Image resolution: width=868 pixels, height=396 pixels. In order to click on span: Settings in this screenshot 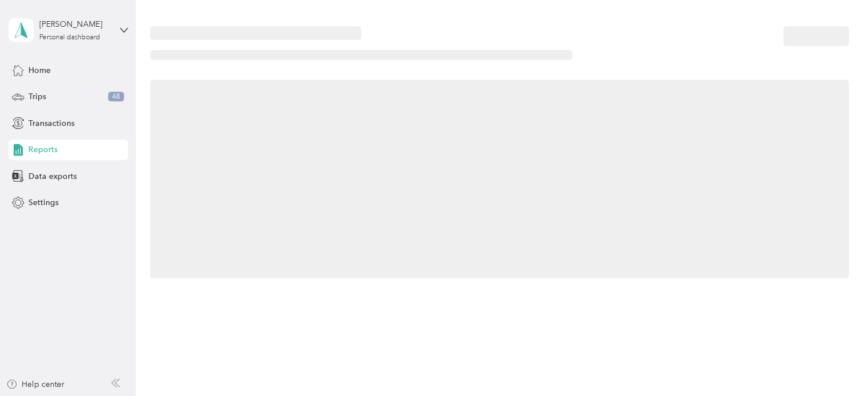, I will do `click(43, 202)`.